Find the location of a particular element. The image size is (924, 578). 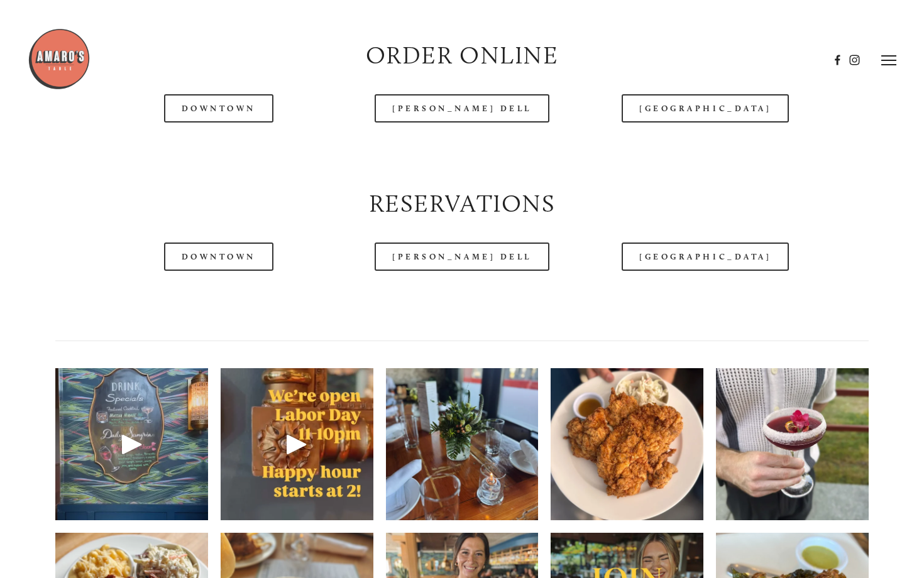

h2: Reservations is located at coordinates (462, 203).